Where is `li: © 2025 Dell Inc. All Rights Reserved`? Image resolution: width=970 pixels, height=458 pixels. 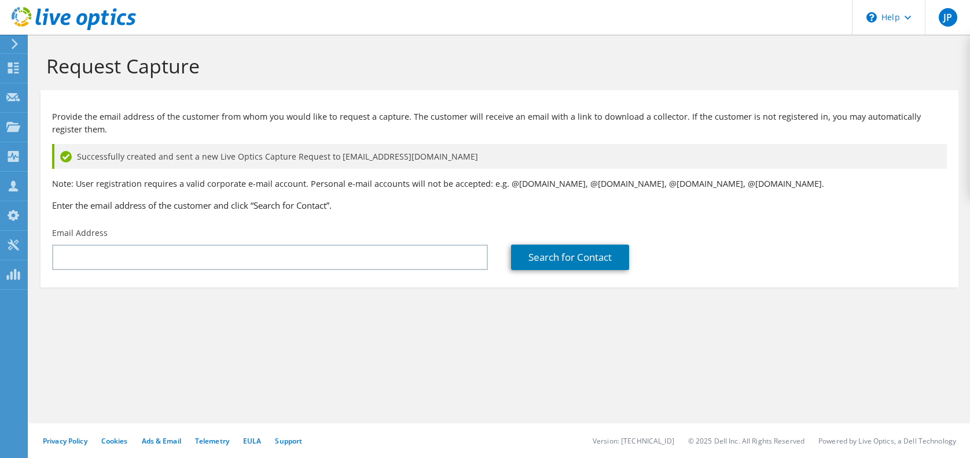 li: © 2025 Dell Inc. All Rights Reserved is located at coordinates (746, 441).